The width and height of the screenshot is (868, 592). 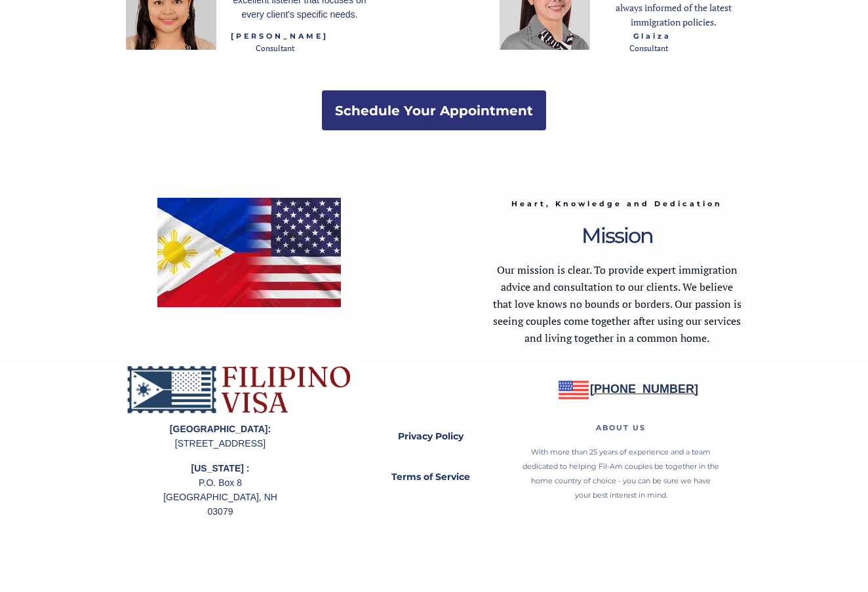 What do you see at coordinates (431, 437) in the screenshot?
I see `strong: Privacy Policy` at bounding box center [431, 437].